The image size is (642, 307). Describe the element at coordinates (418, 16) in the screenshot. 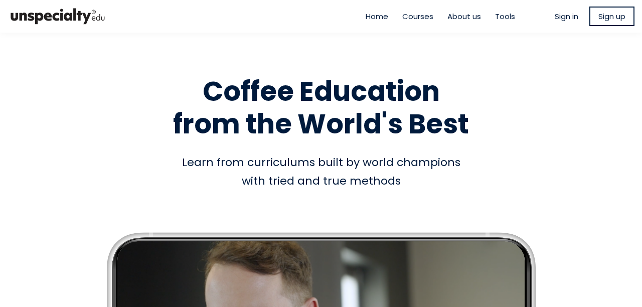

I see `span: Courses` at that location.